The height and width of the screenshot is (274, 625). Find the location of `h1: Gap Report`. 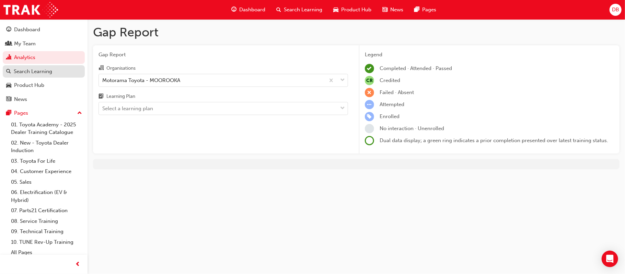

h1: Gap Report is located at coordinates (356, 32).